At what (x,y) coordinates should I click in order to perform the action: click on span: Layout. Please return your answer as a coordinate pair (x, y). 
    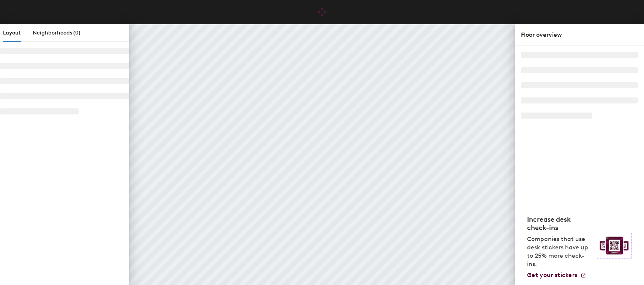
    Looking at the image, I should click on (12, 33).